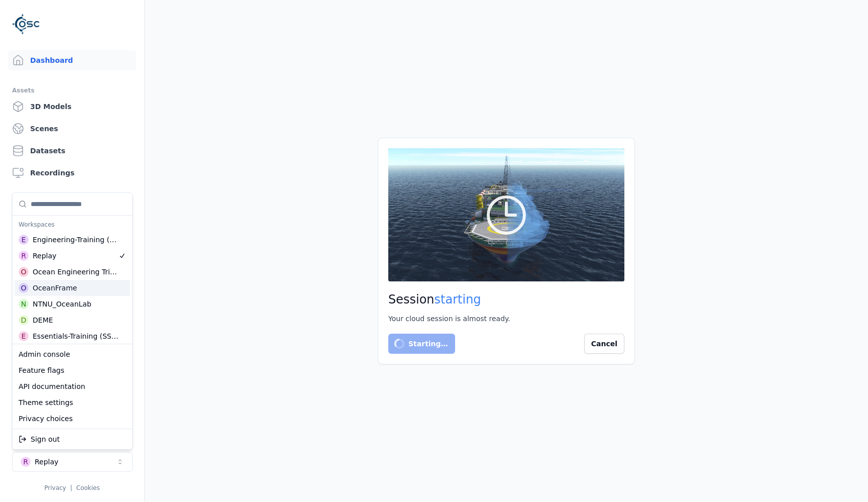  Describe the element at coordinates (72, 387) in the screenshot. I see `div: API documentation` at that location.